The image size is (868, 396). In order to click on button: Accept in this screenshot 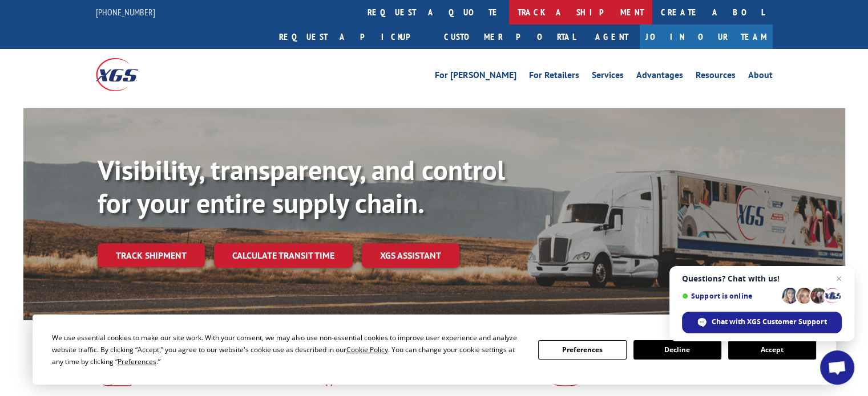, I will do `click(772, 350)`.